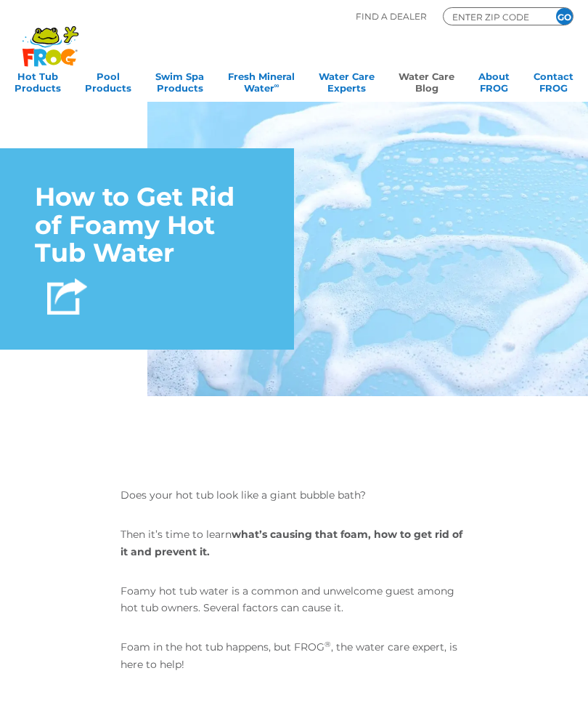 The width and height of the screenshot is (588, 708). I want to click on a: PoolProducts, so click(108, 81).